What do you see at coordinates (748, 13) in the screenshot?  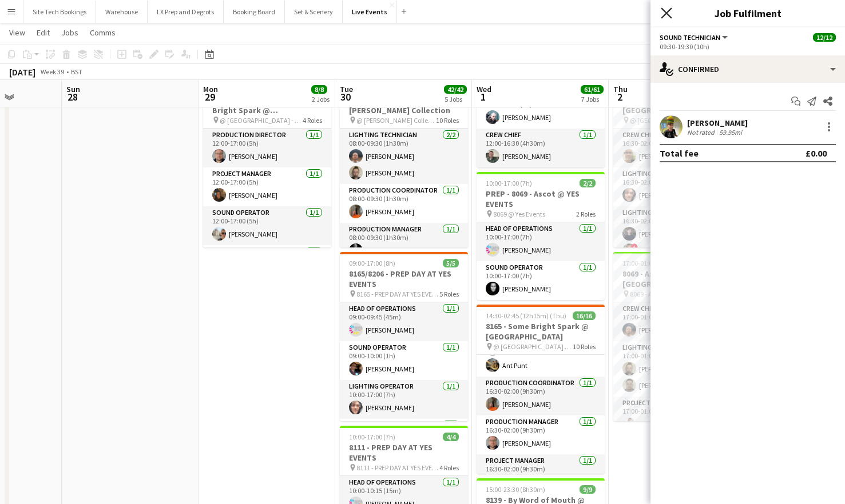 I see `h3: Job Fulfilment` at bounding box center [748, 13].